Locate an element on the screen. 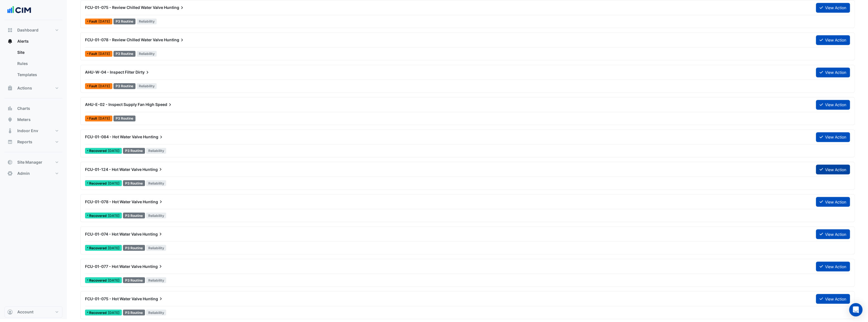 The height and width of the screenshot is (322, 868). span: Dirty is located at coordinates (142, 72).